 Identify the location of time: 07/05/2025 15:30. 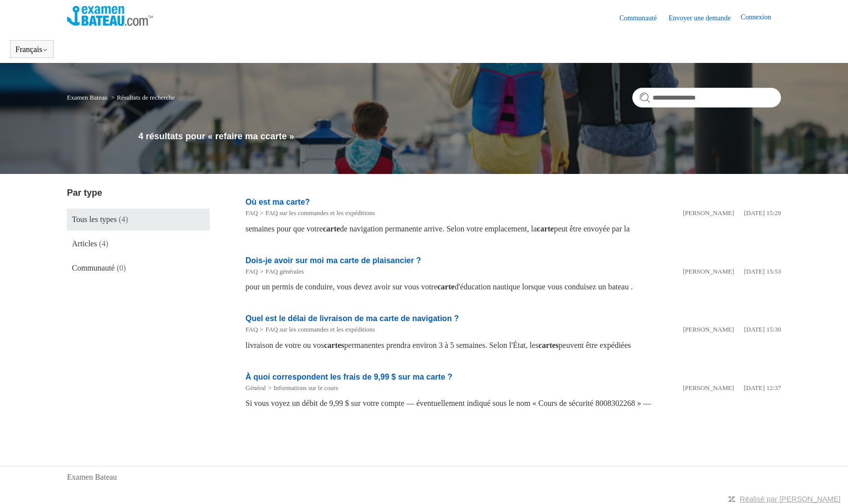
(762, 329).